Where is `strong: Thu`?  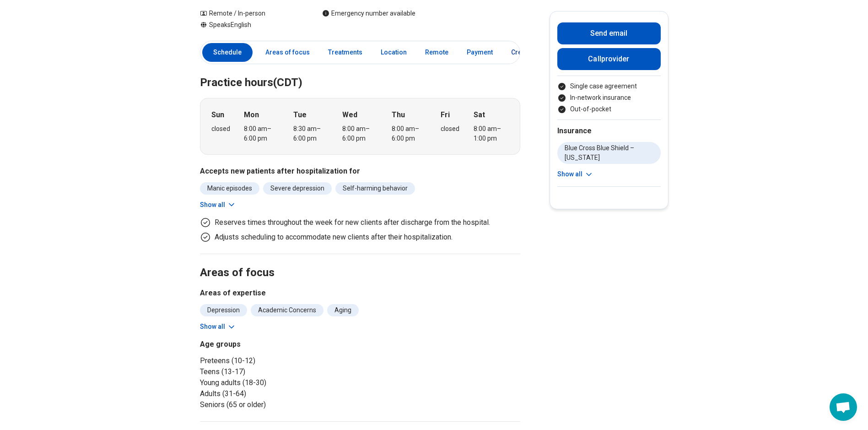
strong: Thu is located at coordinates (398, 115).